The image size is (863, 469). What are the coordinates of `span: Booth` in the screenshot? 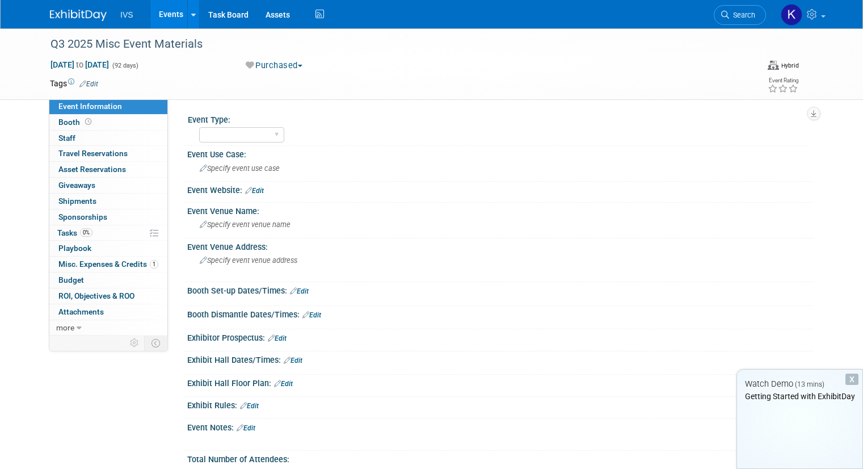 It's located at (76, 122).